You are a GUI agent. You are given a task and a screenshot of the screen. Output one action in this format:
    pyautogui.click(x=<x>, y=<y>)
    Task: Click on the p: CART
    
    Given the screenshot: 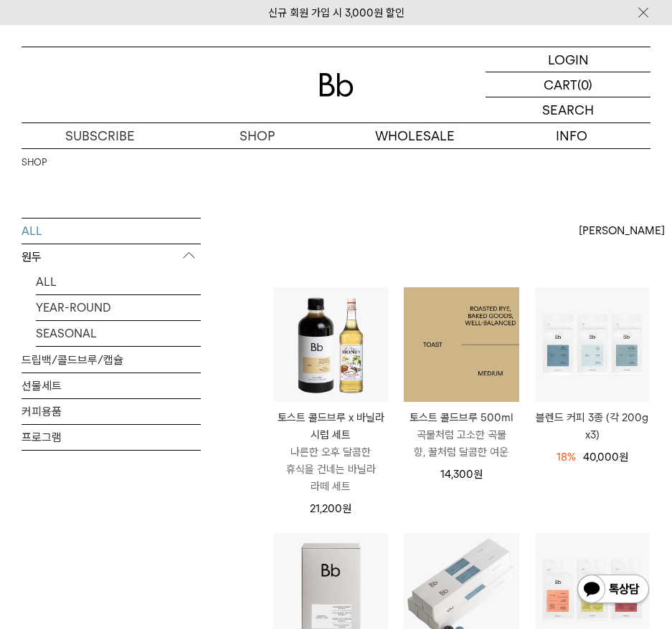 What is the action you would take?
    pyautogui.click(x=560, y=84)
    